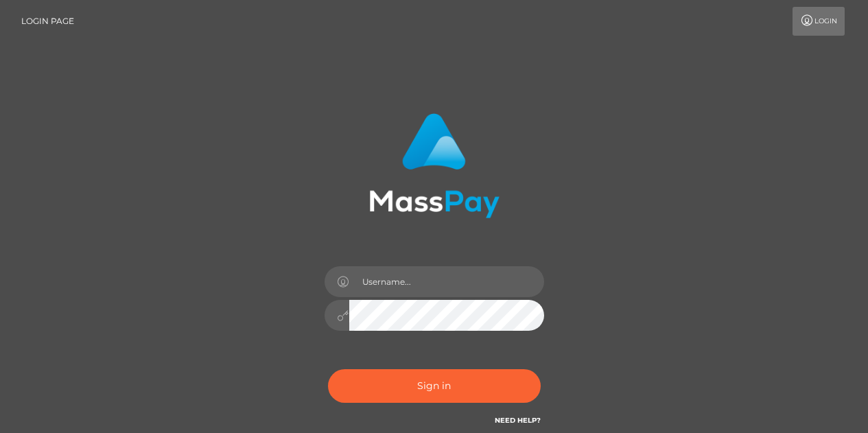 The image size is (868, 433). I want to click on img: MassPay Login, so click(434, 165).